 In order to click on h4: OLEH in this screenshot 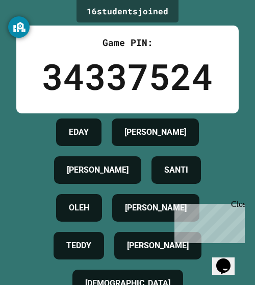, I will do `click(79, 208)`.